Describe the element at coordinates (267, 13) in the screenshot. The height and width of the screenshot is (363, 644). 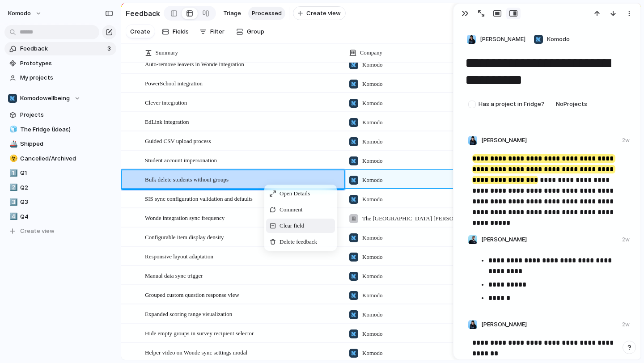
I see `a: Processed` at that location.